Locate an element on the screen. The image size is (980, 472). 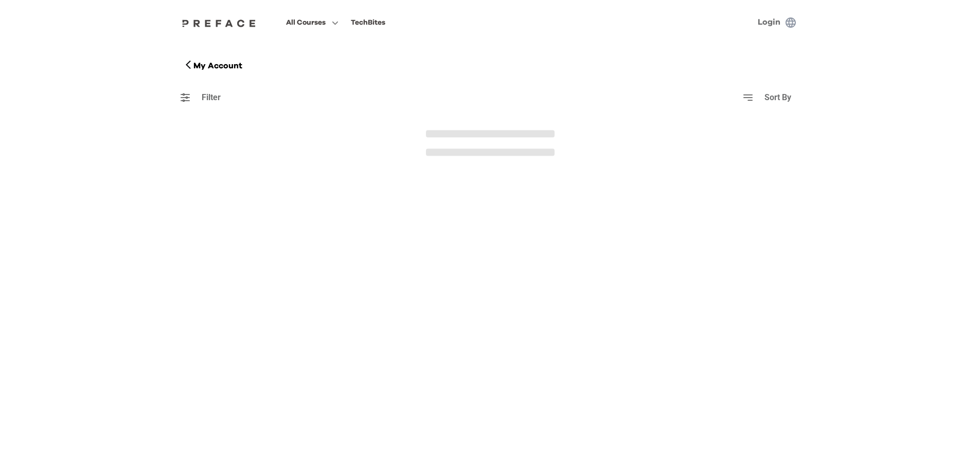
p: Sort By is located at coordinates (778, 98).